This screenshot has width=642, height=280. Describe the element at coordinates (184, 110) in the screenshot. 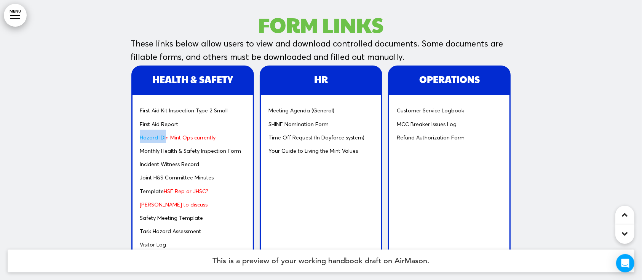

I see `a: First Aid Kit Inspection Type 2 Small` at that location.